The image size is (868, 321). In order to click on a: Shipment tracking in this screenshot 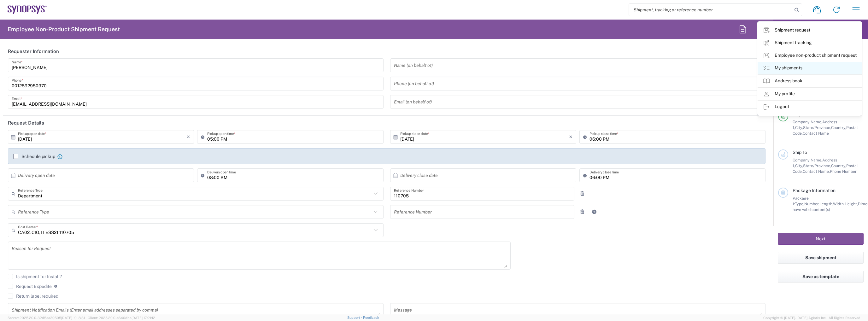, I will do `click(809, 43)`.